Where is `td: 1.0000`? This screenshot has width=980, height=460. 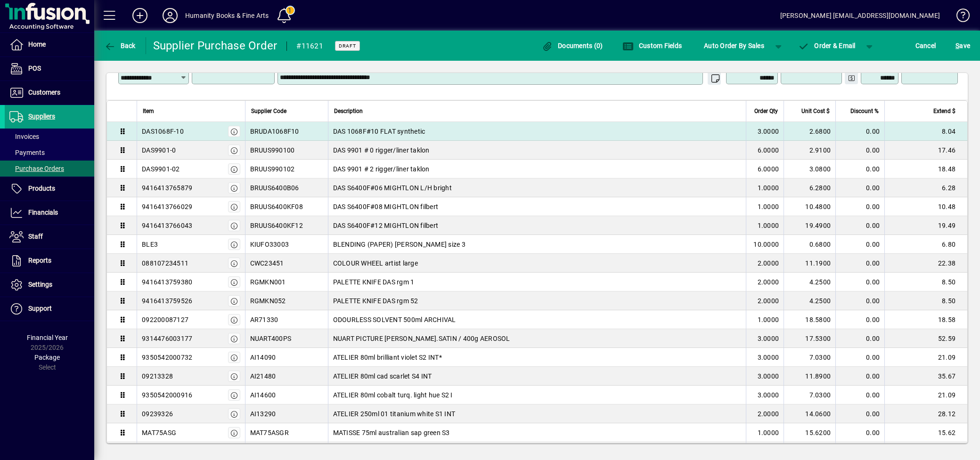 td: 1.0000 is located at coordinates (765, 206).